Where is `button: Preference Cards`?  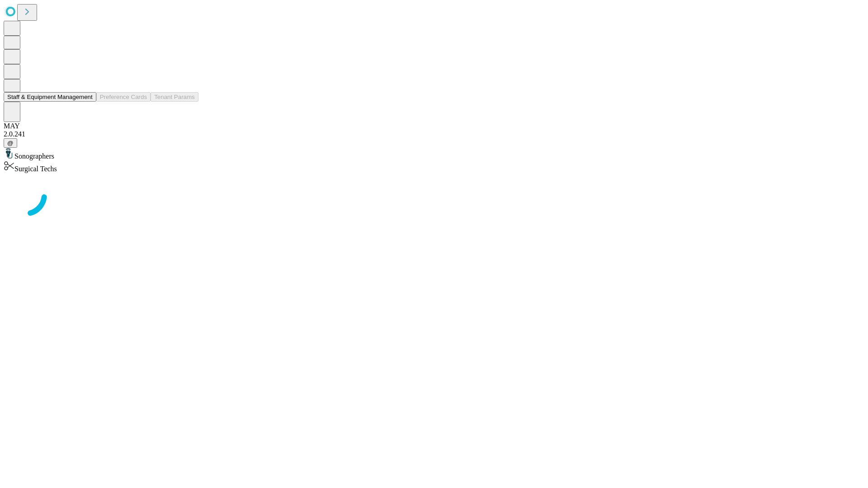 button: Preference Cards is located at coordinates (124, 97).